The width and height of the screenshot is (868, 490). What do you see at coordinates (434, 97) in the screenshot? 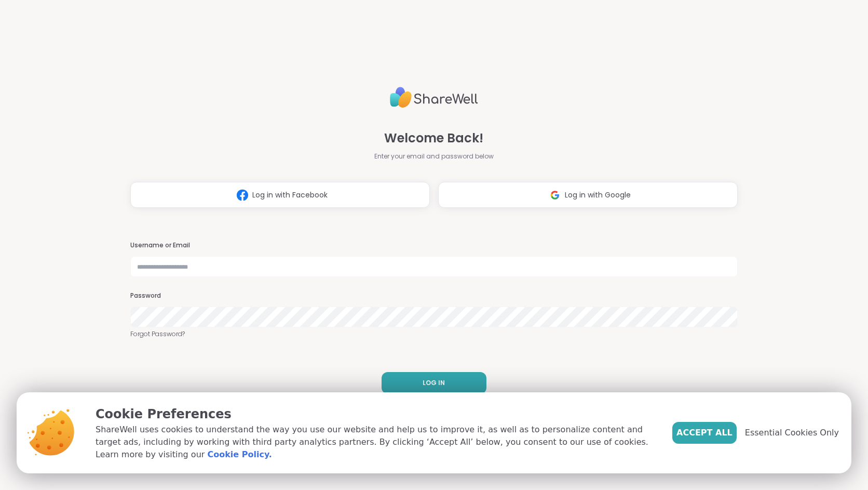
I see `img: ShareWell Logo` at bounding box center [434, 97].